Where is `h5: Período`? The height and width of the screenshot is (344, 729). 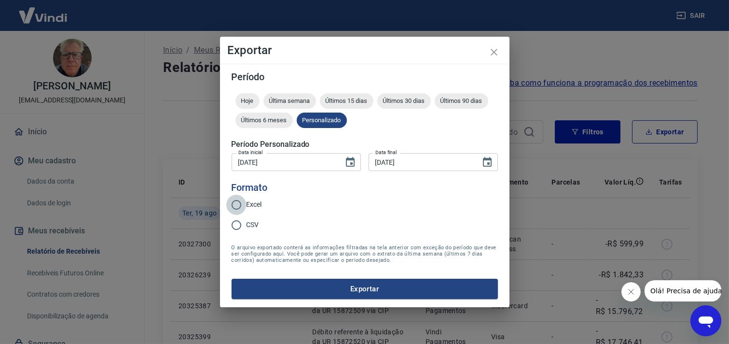
h5: Período is located at coordinates (365, 77).